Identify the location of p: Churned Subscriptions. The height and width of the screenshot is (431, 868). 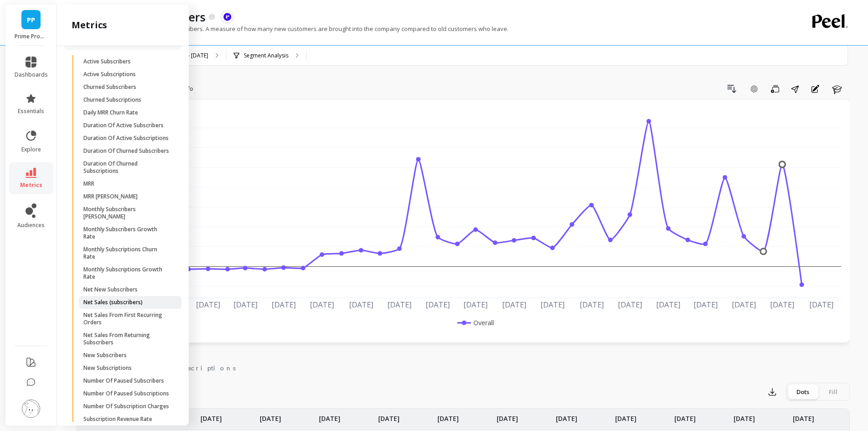
(112, 100).